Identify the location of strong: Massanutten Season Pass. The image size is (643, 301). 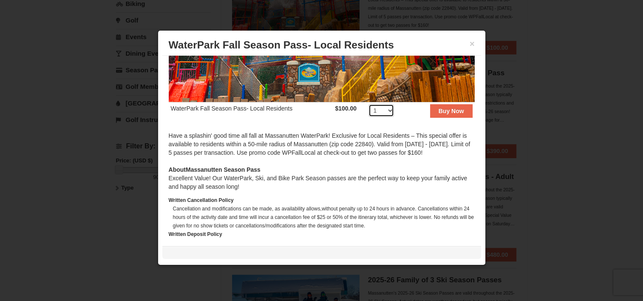
(215, 170).